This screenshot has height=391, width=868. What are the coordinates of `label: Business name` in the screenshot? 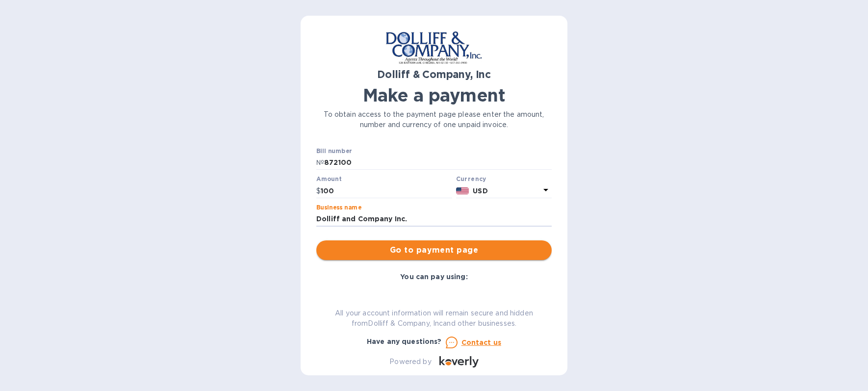 It's located at (339, 208).